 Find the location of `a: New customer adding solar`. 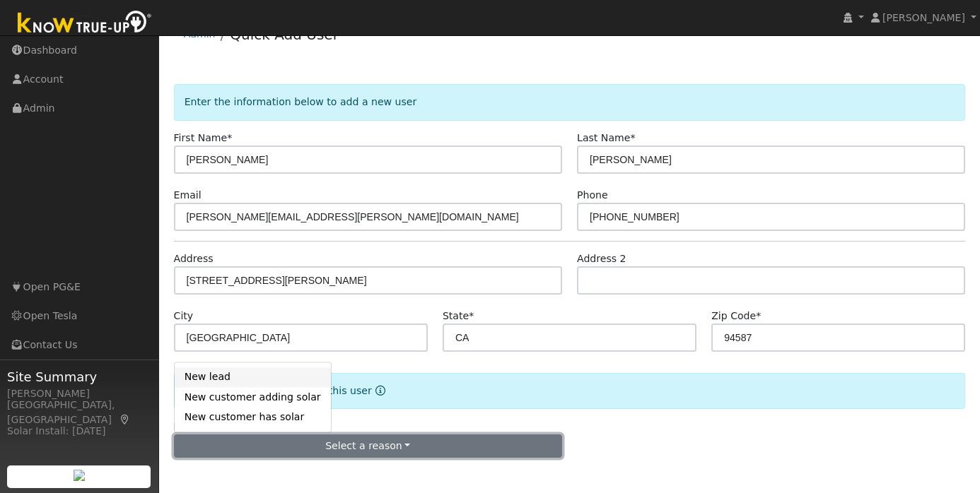

a: New customer adding solar is located at coordinates (252, 397).